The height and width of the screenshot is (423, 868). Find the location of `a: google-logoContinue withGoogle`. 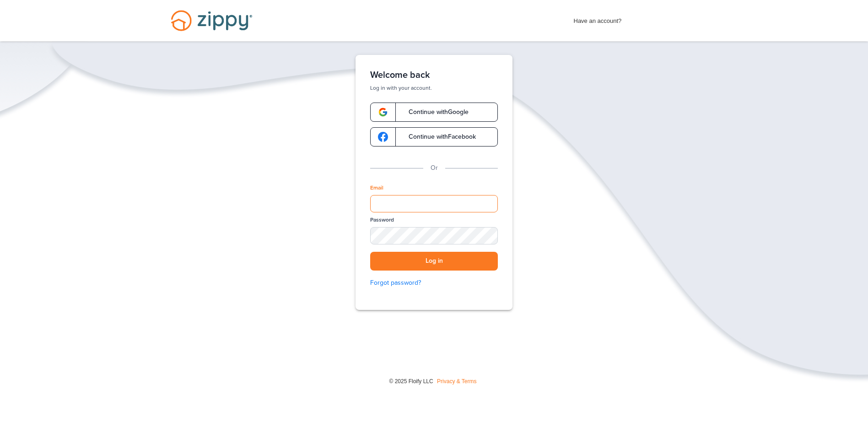

a: google-logoContinue withGoogle is located at coordinates (434, 112).